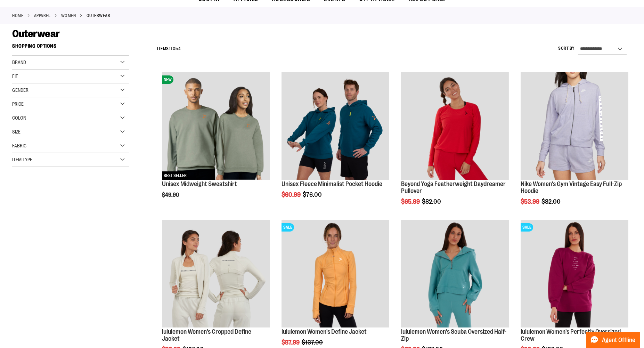 This screenshot has height=348, width=644. Describe the element at coordinates (335, 126) in the screenshot. I see `img: Unisex Fleece Minimalist Pocket Hoodie` at that location.